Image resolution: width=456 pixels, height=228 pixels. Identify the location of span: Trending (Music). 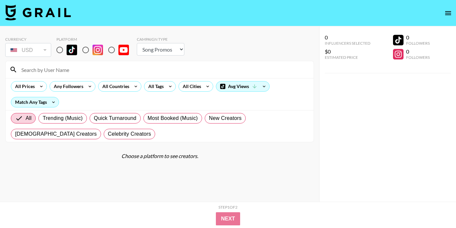
(63, 118).